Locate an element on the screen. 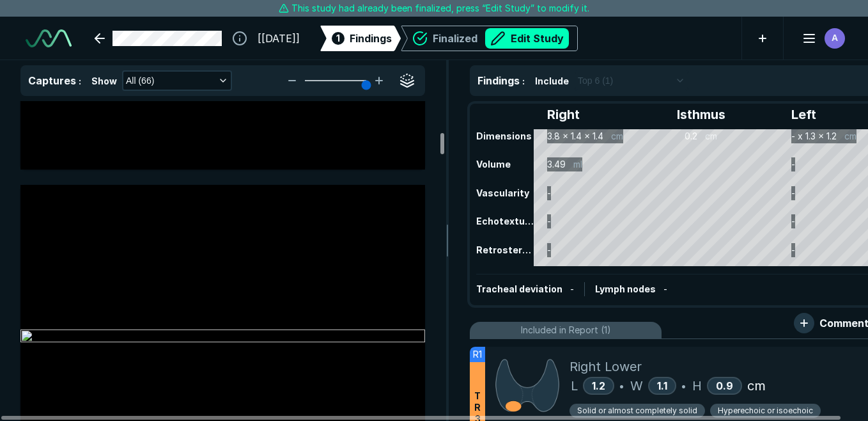 Image resolution: width=868 pixels, height=421 pixels. span: 1.2 is located at coordinates (598, 386).